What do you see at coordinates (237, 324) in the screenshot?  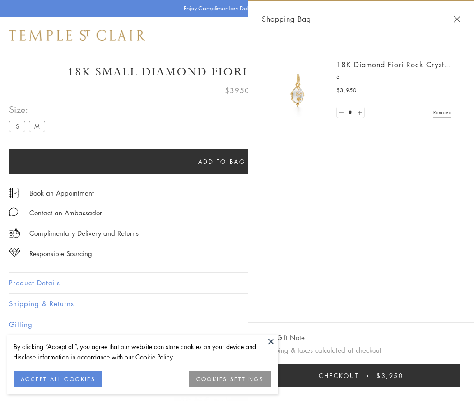 I see `button: Gifting` at bounding box center [237, 324].